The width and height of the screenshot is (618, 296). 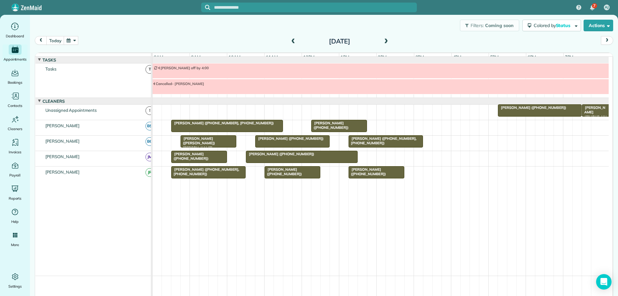 What do you see at coordinates (15, 30) in the screenshot?
I see `a: Dashboard` at bounding box center [15, 30].